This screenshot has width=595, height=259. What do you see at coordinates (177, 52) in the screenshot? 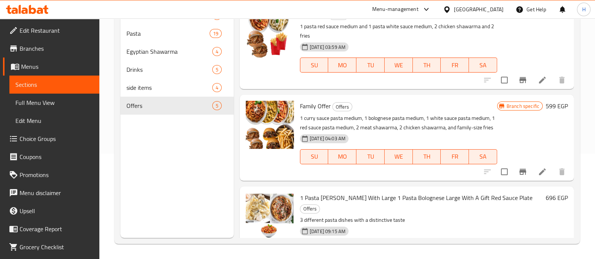
I see `div: Egyptian Shawarma4` at bounding box center [177, 52].